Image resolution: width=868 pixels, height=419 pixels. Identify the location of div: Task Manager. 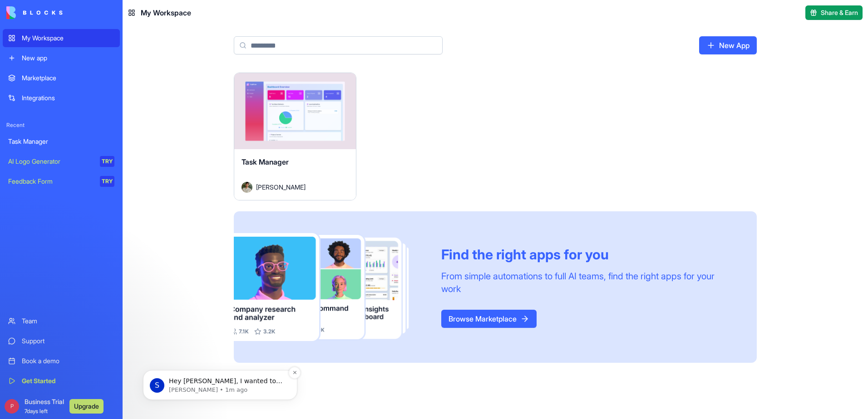
(61, 142).